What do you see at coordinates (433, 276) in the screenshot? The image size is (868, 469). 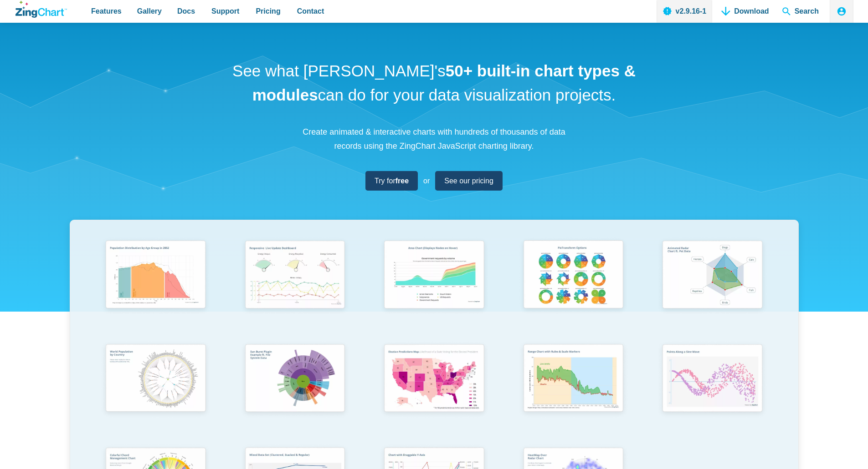 I see `img: Area Chart (Displays Nodes on Hover)` at bounding box center [433, 276].